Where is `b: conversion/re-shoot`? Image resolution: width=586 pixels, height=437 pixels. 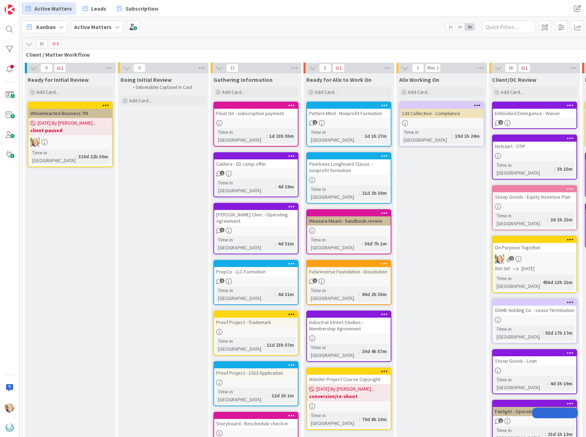 b: conversion/re-shoot is located at coordinates (349, 397).